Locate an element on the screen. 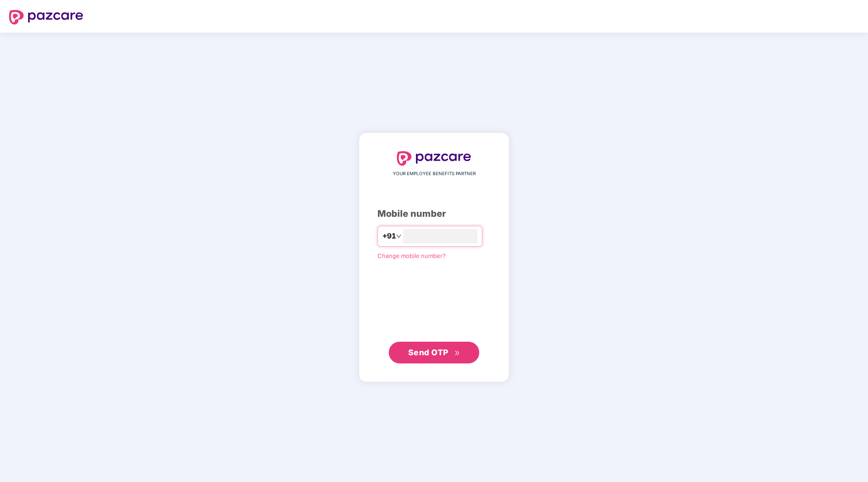 The image size is (868, 482). span: +91 is located at coordinates (389, 236).